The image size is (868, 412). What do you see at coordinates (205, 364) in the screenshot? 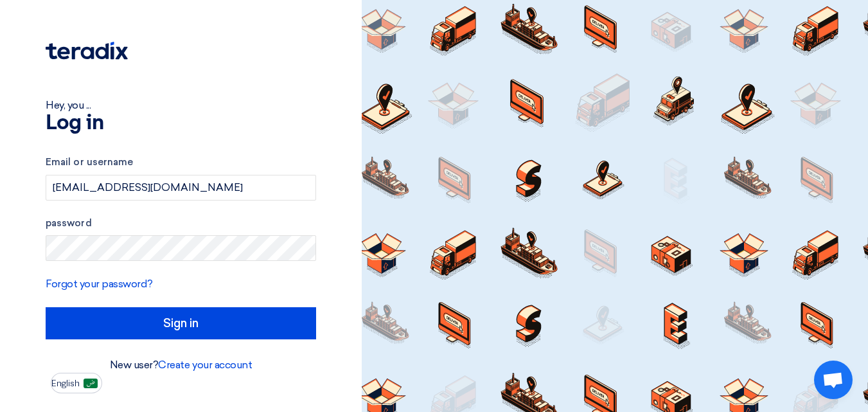
I see `font: Create your account` at bounding box center [205, 364].